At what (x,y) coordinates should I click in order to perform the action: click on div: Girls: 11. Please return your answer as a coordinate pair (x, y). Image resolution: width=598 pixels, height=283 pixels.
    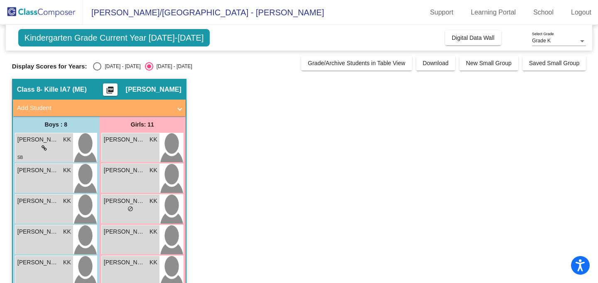
    Looking at the image, I should click on (142, 124).